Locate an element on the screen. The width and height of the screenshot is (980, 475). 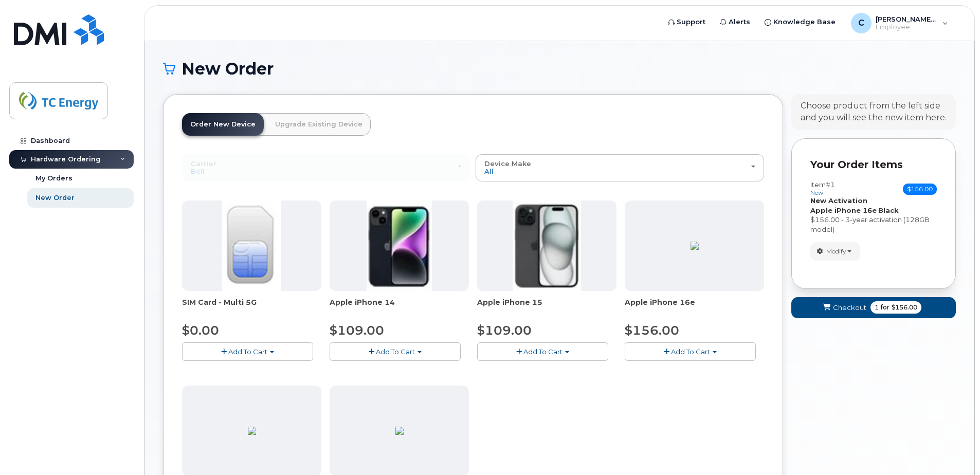
div: SIM Card - Multi 5G is located at coordinates (251, 308).